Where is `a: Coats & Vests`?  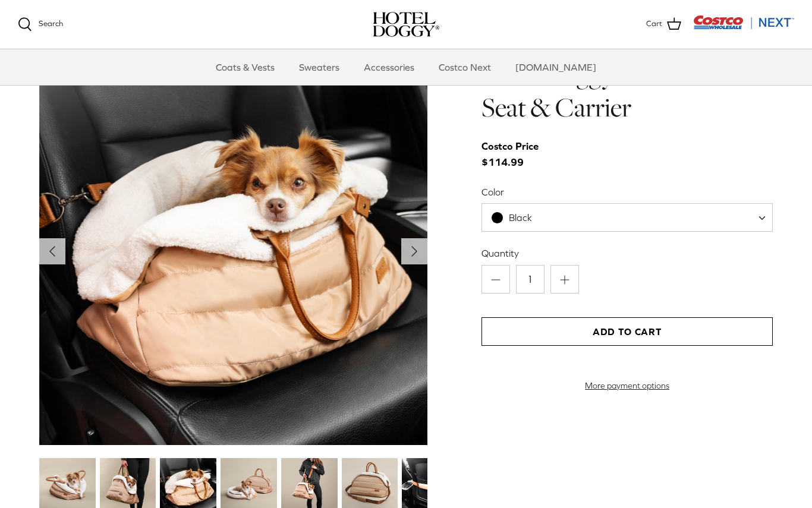 a: Coats & Vests is located at coordinates (245, 67).